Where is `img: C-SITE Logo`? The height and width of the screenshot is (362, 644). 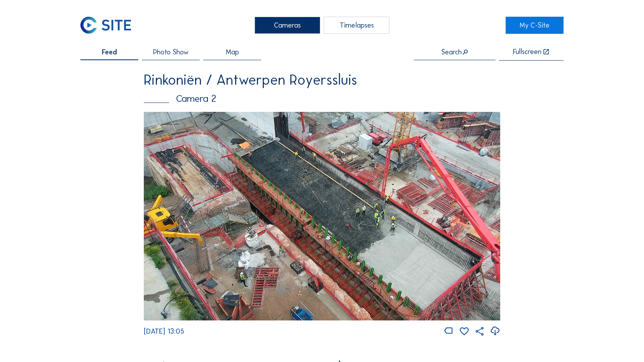
img: C-SITE Logo is located at coordinates (106, 25).